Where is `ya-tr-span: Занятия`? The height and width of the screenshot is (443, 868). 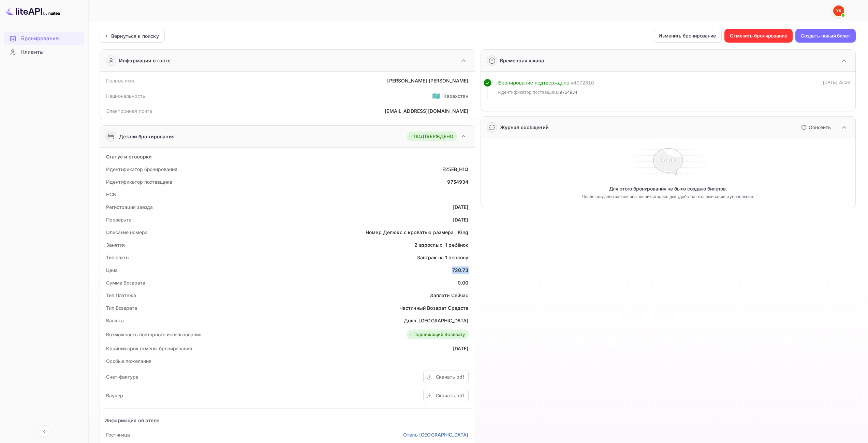 ya-tr-span: Занятия is located at coordinates (115, 244).